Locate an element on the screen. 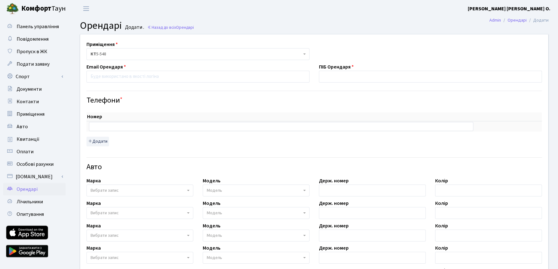 The height and width of the screenshot is (269, 558). label: ПІБ Орендаря is located at coordinates (336, 67).